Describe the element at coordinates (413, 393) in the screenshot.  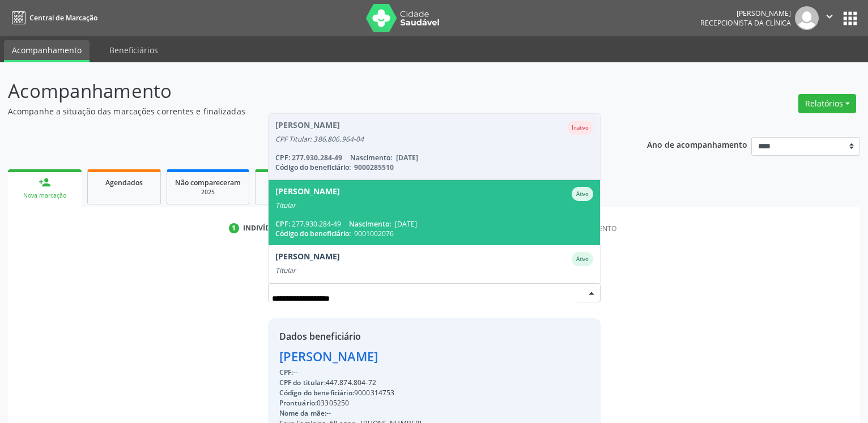
I see `div: 9000314753` at that location.